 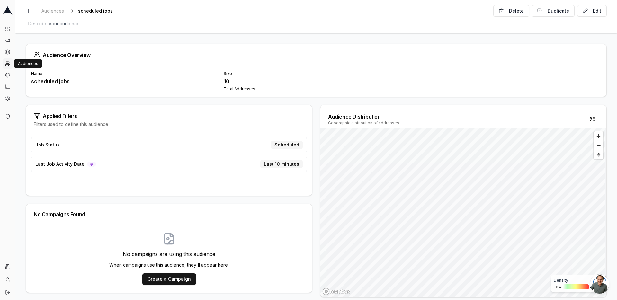 I want to click on div: Audience Distribution, so click(x=363, y=117).